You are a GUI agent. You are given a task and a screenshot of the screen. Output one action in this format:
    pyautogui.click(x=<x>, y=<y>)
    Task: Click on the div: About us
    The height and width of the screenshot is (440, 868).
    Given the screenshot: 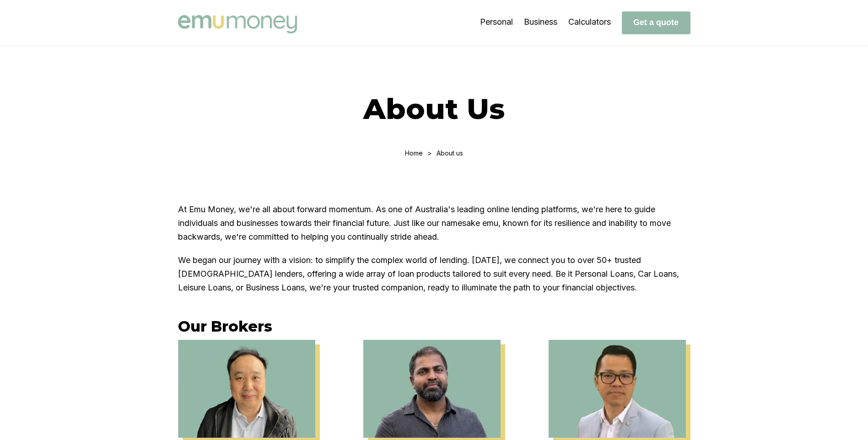 What is the action you would take?
    pyautogui.click(x=450, y=153)
    